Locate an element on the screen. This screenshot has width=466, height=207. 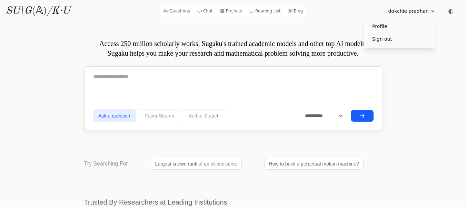
a: SU\G(𝔸)/K·U is located at coordinates (38, 11).